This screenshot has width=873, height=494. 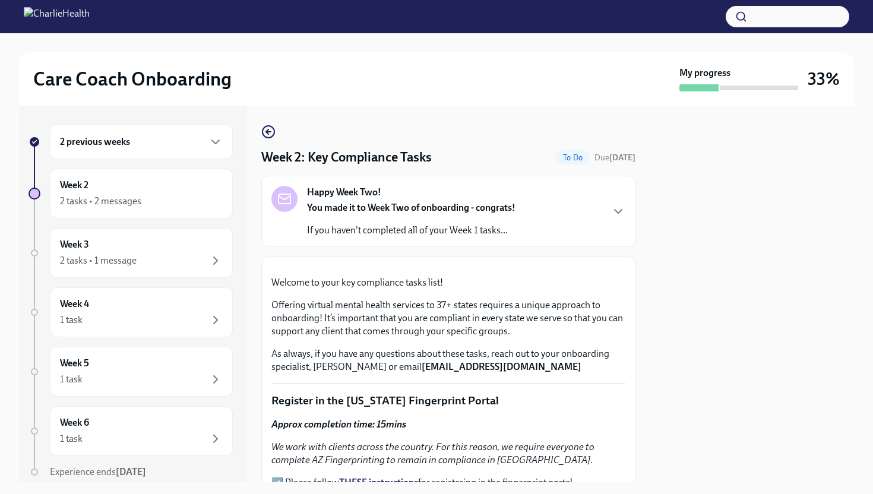 What do you see at coordinates (378, 482) in the screenshot?
I see `a: THESE instructions` at bounding box center [378, 482].